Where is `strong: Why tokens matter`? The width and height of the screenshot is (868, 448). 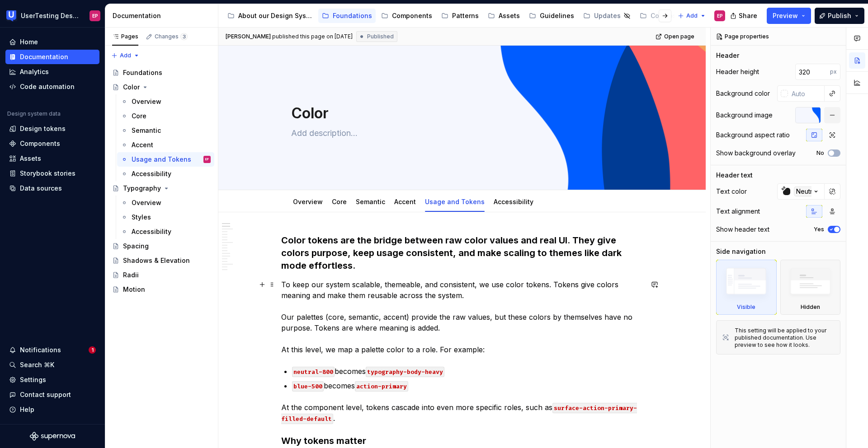
strong: Why tokens matter is located at coordinates (324, 440).